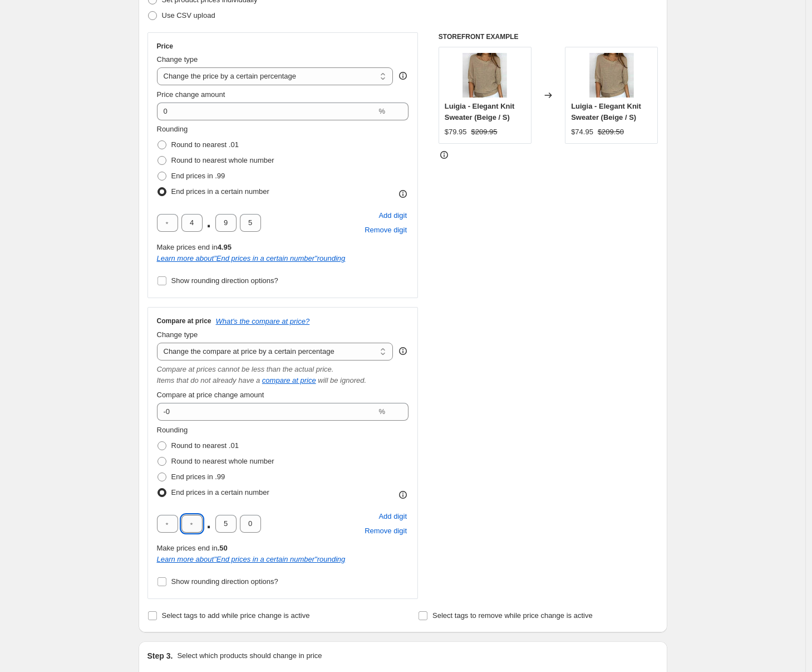  What do you see at coordinates (582, 132) in the screenshot?
I see `div: $74.95` at bounding box center [582, 132].